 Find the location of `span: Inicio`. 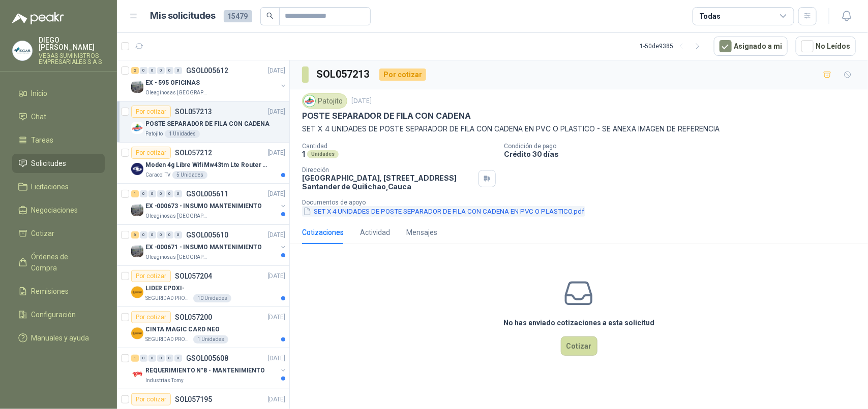

span: Inicio is located at coordinates (40, 93).